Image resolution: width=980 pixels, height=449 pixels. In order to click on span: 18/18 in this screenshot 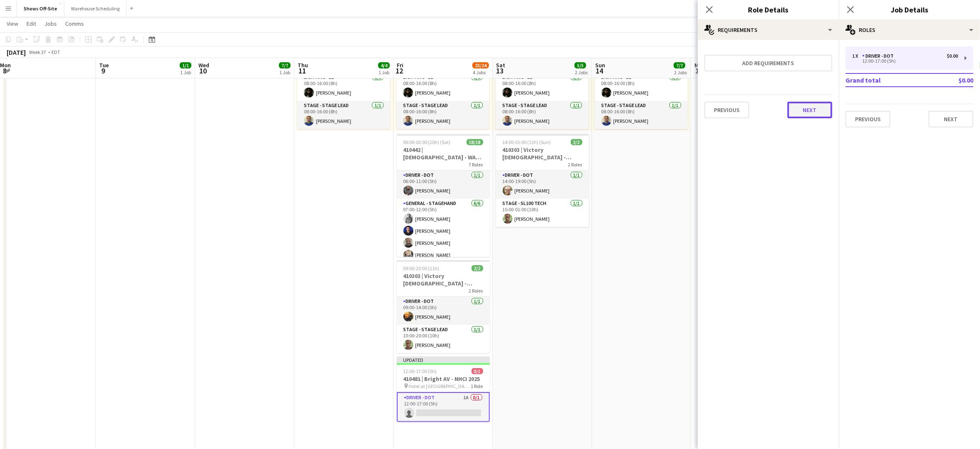, I will do `click(475, 142)`.